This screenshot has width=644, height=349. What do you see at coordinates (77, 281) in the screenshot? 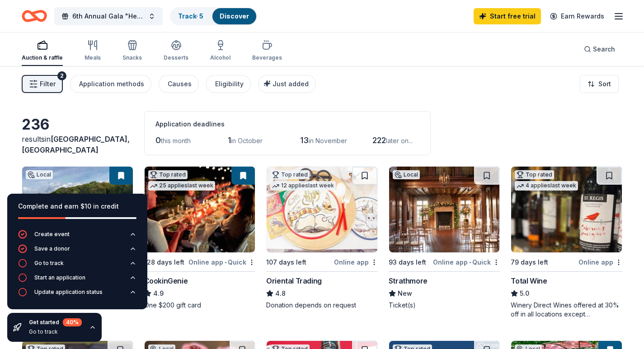
I see `button: Start an application` at bounding box center [77, 281].